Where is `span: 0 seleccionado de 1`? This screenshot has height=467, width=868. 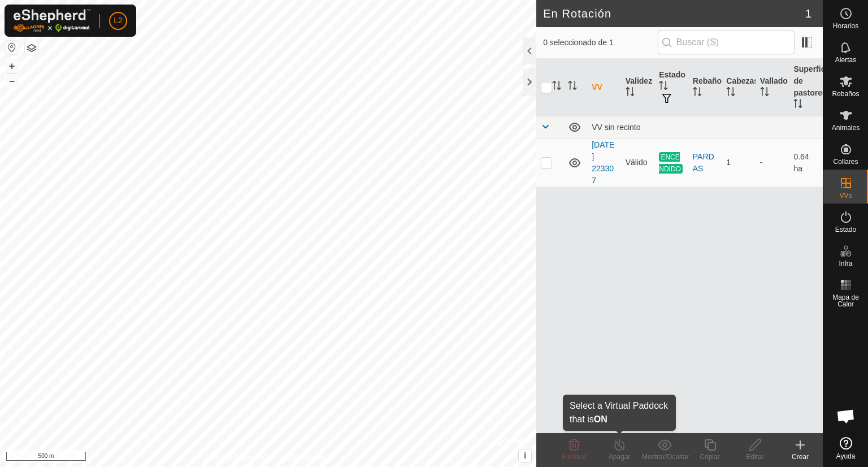
span: 0 seleccionado de 1 is located at coordinates (600, 42).